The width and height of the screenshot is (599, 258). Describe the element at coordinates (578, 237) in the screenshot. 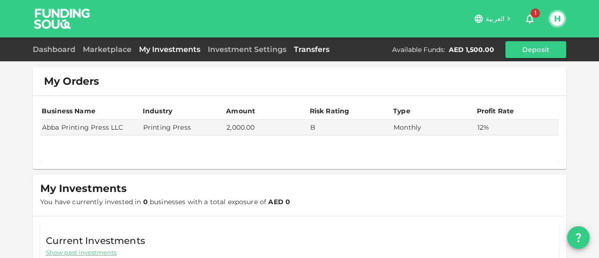

I see `button: question` at that location.